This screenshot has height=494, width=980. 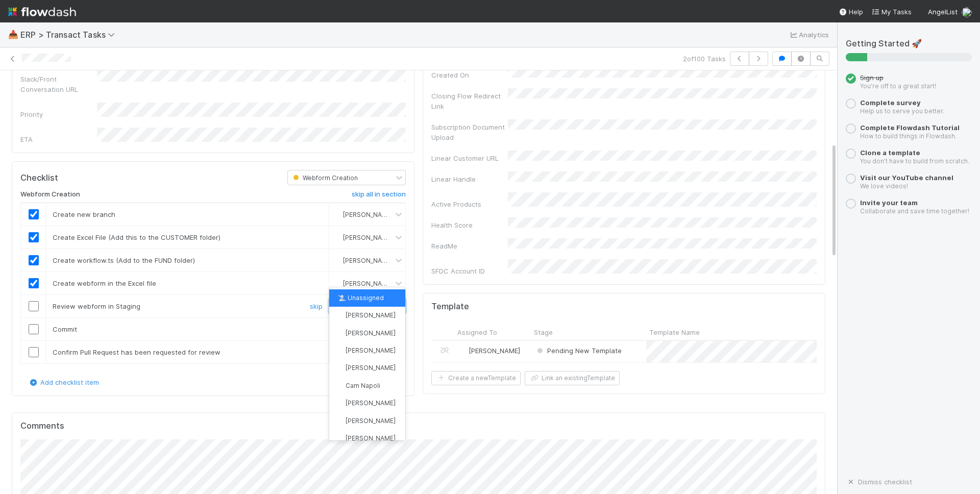 I want to click on div: Active Products, so click(x=469, y=204).